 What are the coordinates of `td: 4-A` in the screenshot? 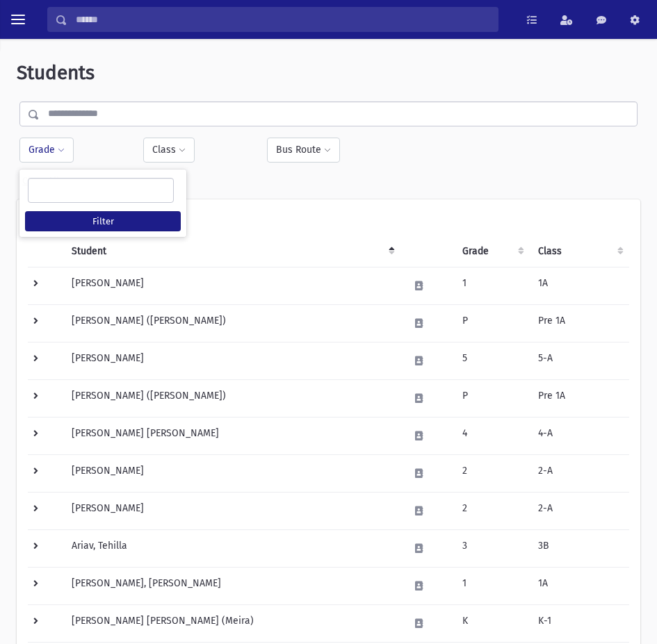 It's located at (579, 436).